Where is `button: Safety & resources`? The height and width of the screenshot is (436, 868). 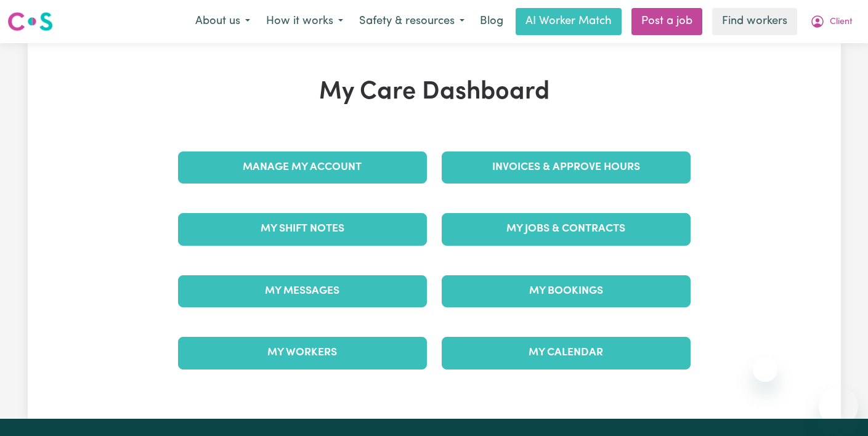
button: Safety & resources is located at coordinates (412, 21).